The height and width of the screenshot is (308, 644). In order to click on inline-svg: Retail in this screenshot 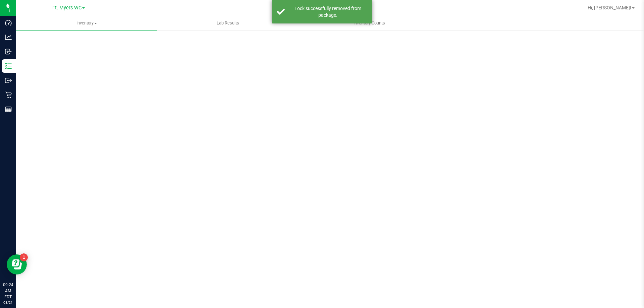, I will do `click(8, 95)`.